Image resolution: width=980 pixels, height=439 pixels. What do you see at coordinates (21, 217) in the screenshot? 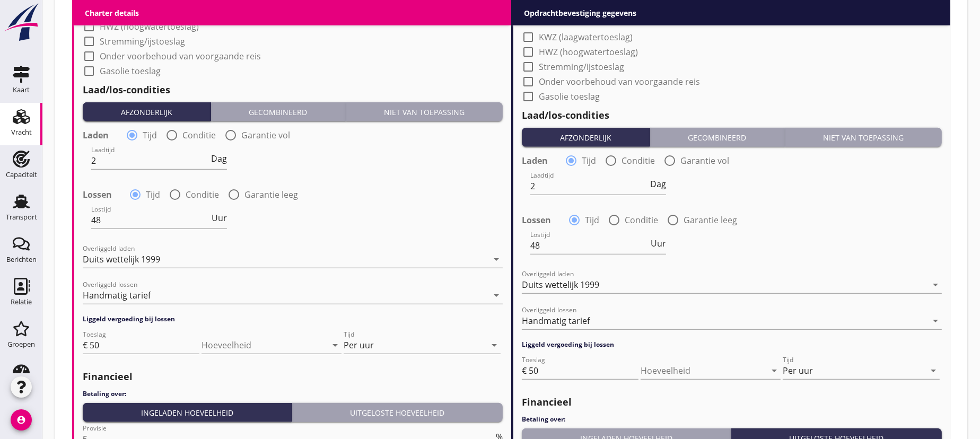
I see `div: Transport` at bounding box center [21, 217].